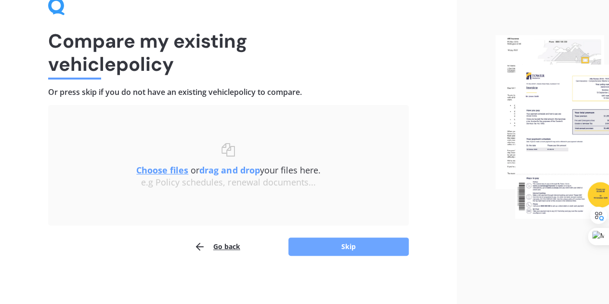 The image size is (609, 304). Describe the element at coordinates (552, 127) in the screenshot. I see `img: files.webp` at that location.